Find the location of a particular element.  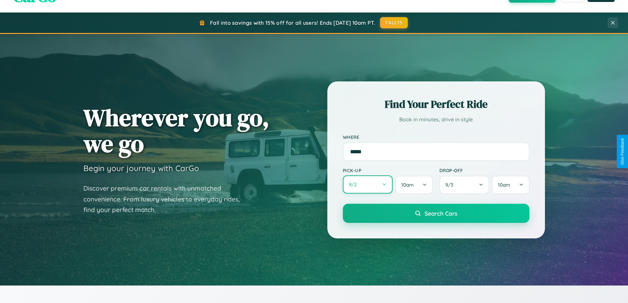

label: Drop-off is located at coordinates (485, 170).